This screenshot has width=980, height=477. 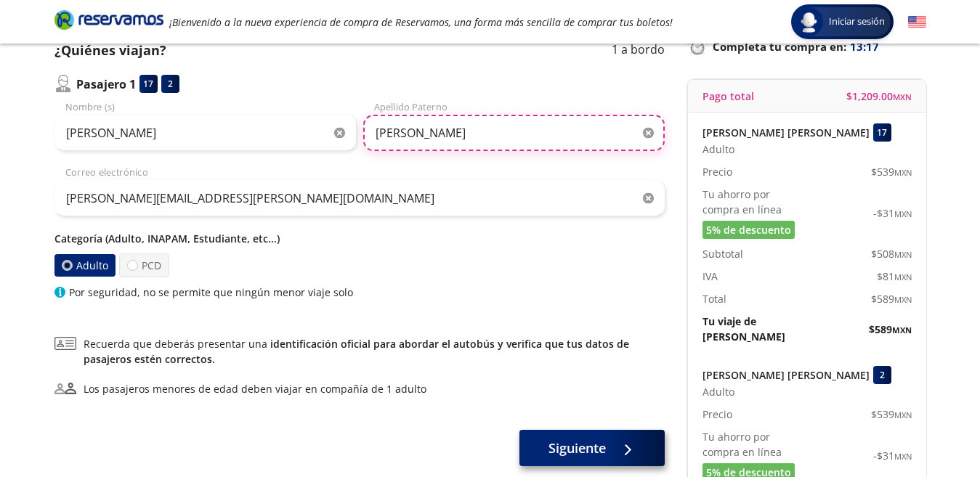 I want to click on i: Brand Logo, so click(x=109, y=19).